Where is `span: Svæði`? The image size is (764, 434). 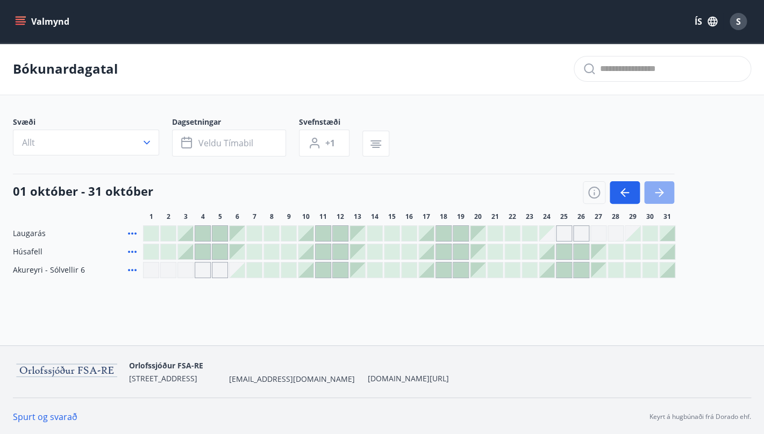 span: Svæði is located at coordinates (92, 123).